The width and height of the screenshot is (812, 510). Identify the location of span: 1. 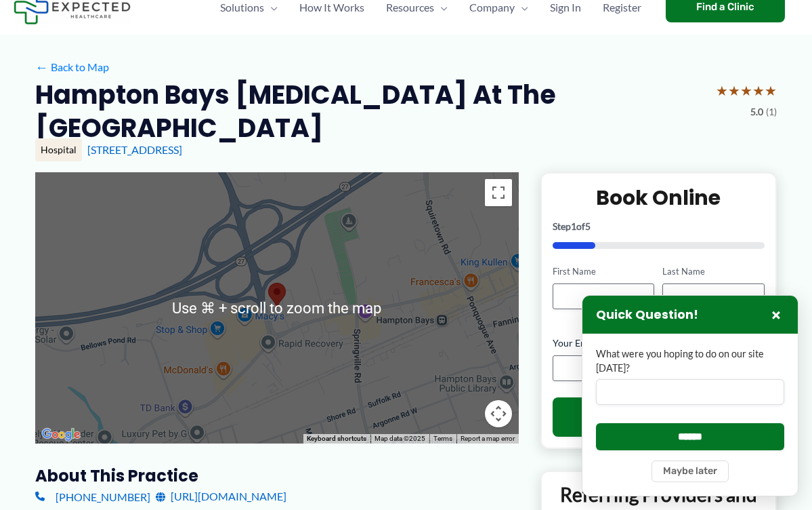
(574, 226).